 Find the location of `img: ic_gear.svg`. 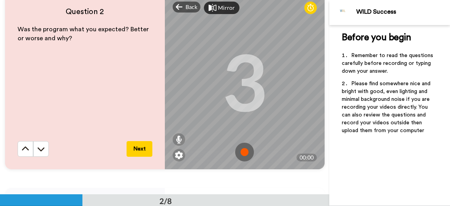

img: ic_gear.svg is located at coordinates (179, 155).